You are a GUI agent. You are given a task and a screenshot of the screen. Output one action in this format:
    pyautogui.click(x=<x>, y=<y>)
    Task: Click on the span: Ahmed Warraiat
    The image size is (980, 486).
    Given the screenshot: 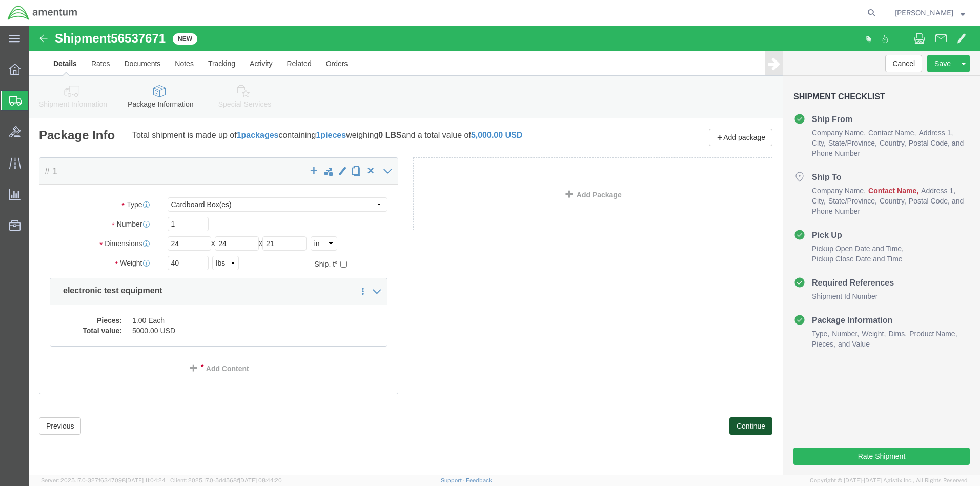 What is the action you would take?
    pyautogui.click(x=924, y=13)
    